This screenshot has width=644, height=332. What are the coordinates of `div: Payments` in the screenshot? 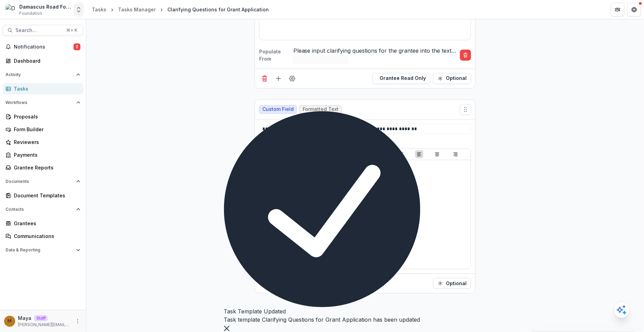 It's located at (46, 155).